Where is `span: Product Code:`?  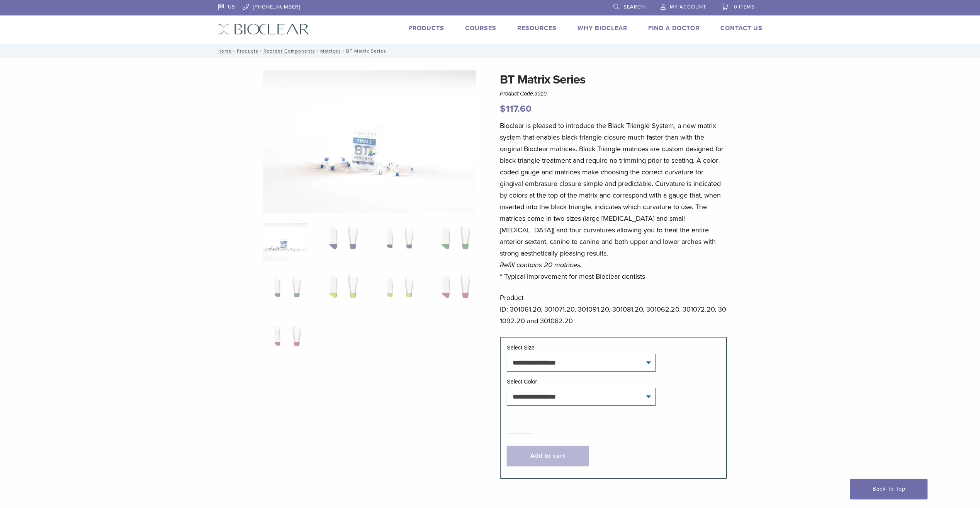
span: Product Code: is located at coordinates (523, 93).